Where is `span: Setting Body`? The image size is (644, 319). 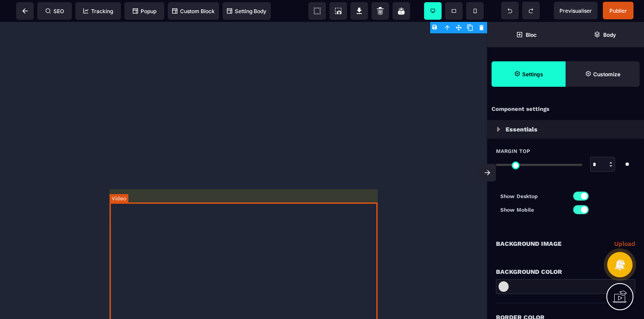 span: Setting Body is located at coordinates (247, 11).